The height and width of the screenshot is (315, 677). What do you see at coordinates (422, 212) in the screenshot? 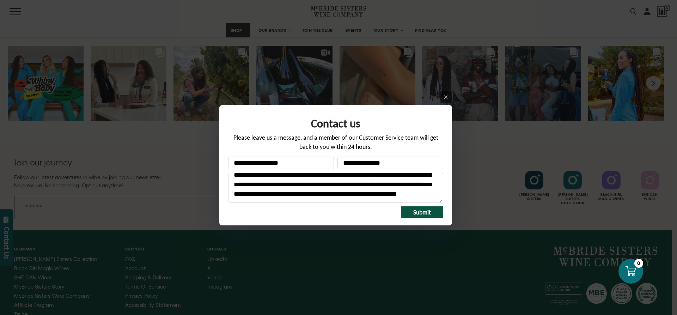
I see `button: Submit` at bounding box center [422, 212].